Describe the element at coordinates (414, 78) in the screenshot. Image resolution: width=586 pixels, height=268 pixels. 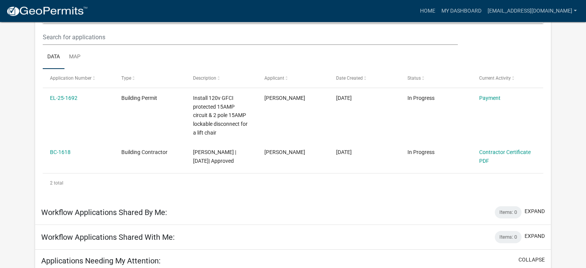
I see `span: Status` at that location.